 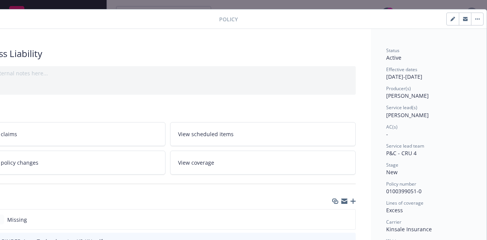 I want to click on span: View coverage, so click(x=196, y=163).